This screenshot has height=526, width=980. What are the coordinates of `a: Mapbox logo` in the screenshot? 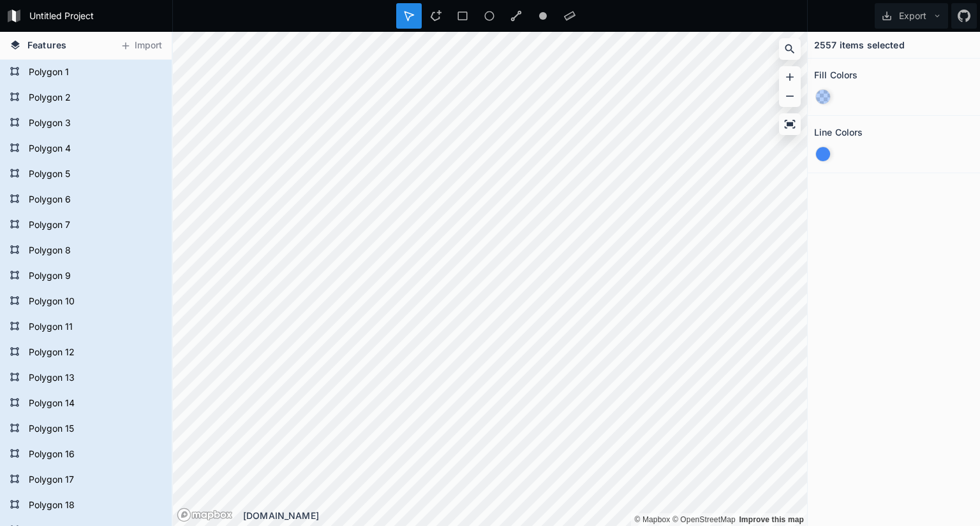 It's located at (204, 515).